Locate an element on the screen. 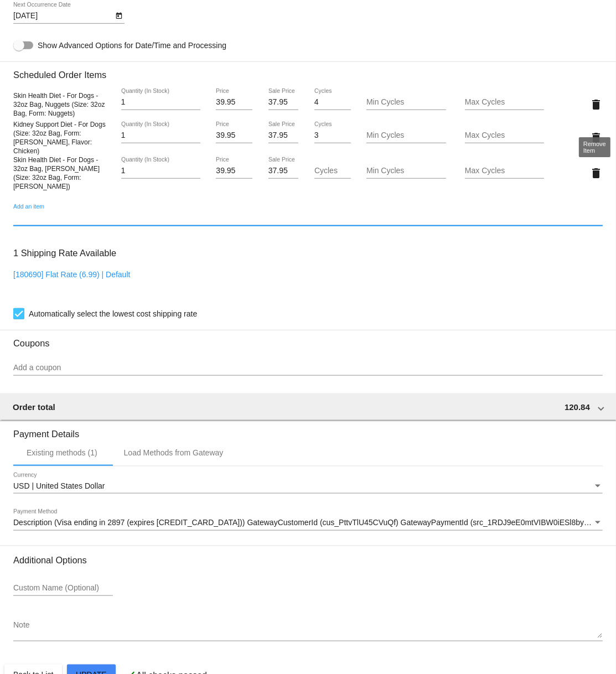 The width and height of the screenshot is (616, 674). div: Existing methods (1) is located at coordinates (62, 452).